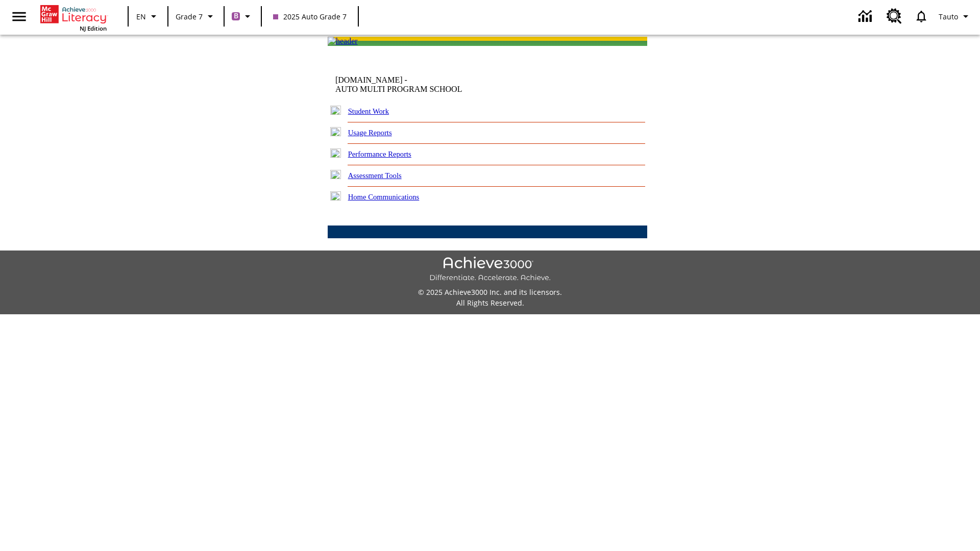 The width and height of the screenshot is (980, 551). I want to click on img: header, so click(342, 41).